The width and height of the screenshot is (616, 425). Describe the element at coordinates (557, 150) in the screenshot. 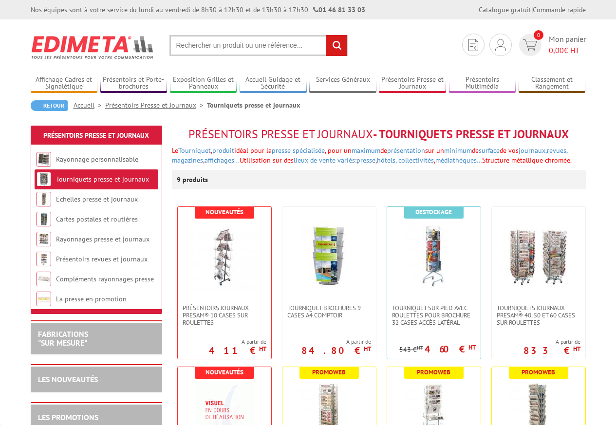

I see `span: revues,` at that location.